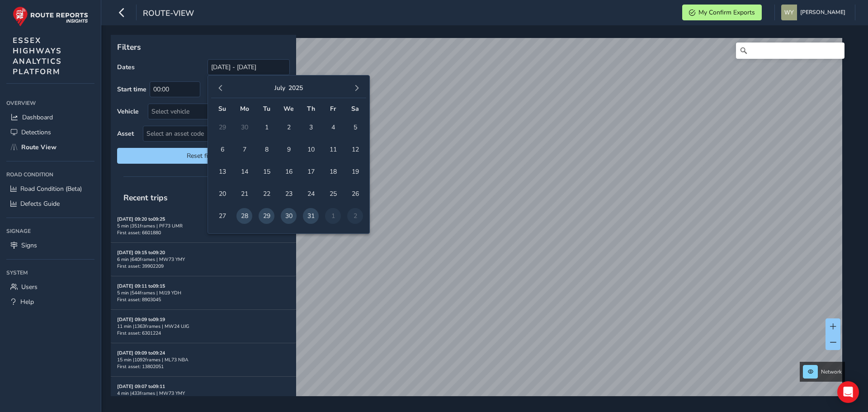 This screenshot has width=868, height=412. Describe the element at coordinates (222, 109) in the screenshot. I see `span: Su` at that location.